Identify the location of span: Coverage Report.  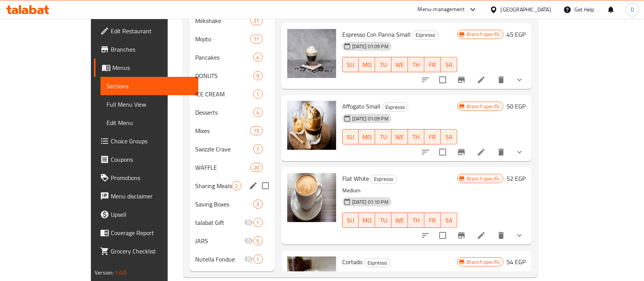
(152, 233).